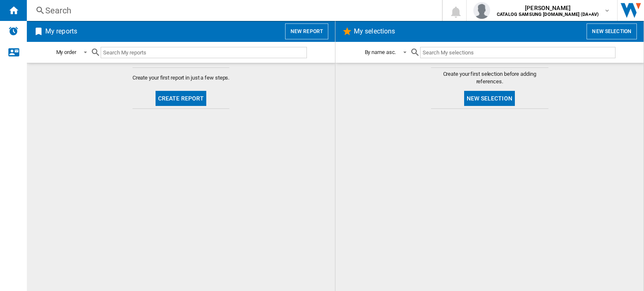  Describe the element at coordinates (14, 31) in the screenshot. I see `img: alerts-logo.svg` at that location.